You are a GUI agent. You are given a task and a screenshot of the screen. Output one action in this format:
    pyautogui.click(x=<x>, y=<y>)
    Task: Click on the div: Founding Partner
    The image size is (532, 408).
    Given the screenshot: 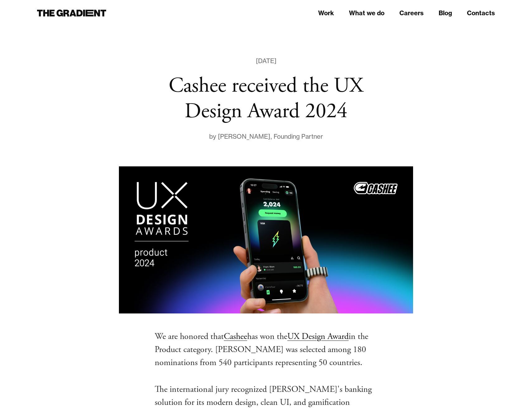 What is the action you would take?
    pyautogui.click(x=298, y=137)
    